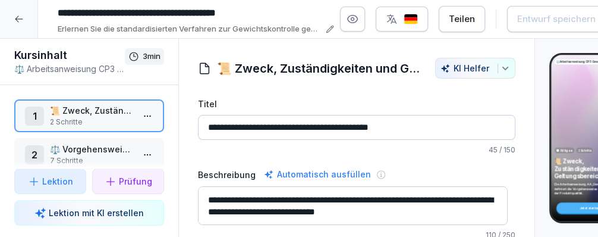 This screenshot has height=237, width=598. What do you see at coordinates (411, 19) in the screenshot?
I see `img: de.svg` at bounding box center [411, 19].